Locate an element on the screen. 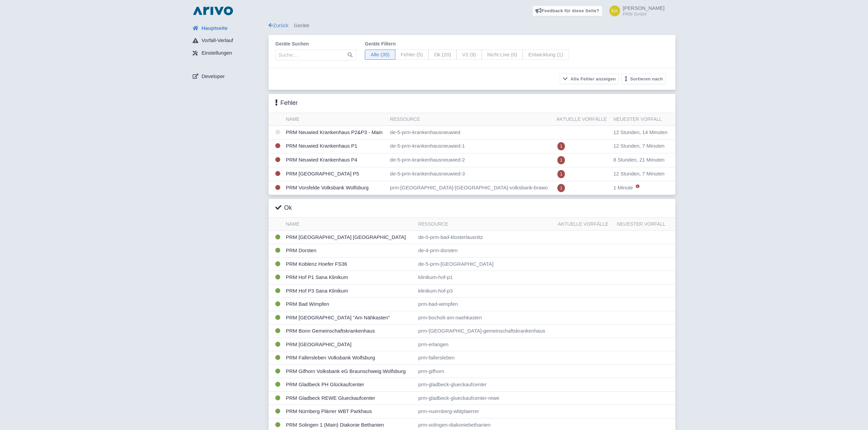  td: de-5-prm-krankenhausneuwied-1 is located at coordinates (470, 146).